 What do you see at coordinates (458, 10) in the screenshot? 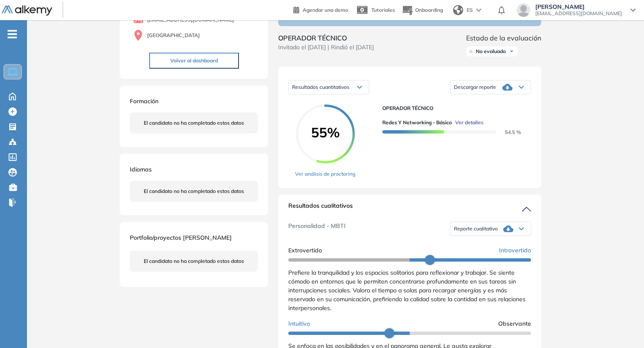
I see `img: world` at bounding box center [458, 10].